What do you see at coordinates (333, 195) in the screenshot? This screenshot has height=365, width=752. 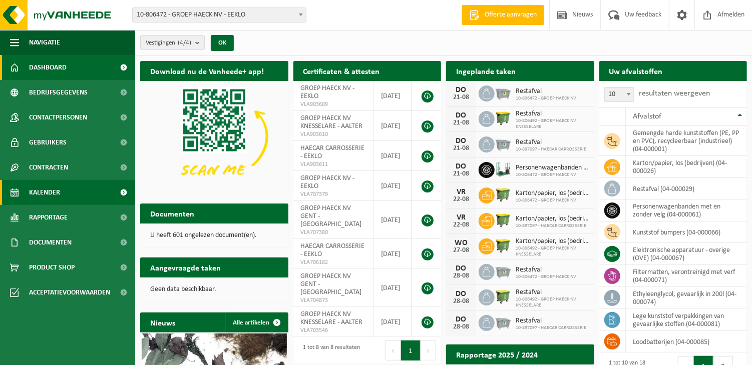 I see `span: VLA707379` at bounding box center [333, 195].